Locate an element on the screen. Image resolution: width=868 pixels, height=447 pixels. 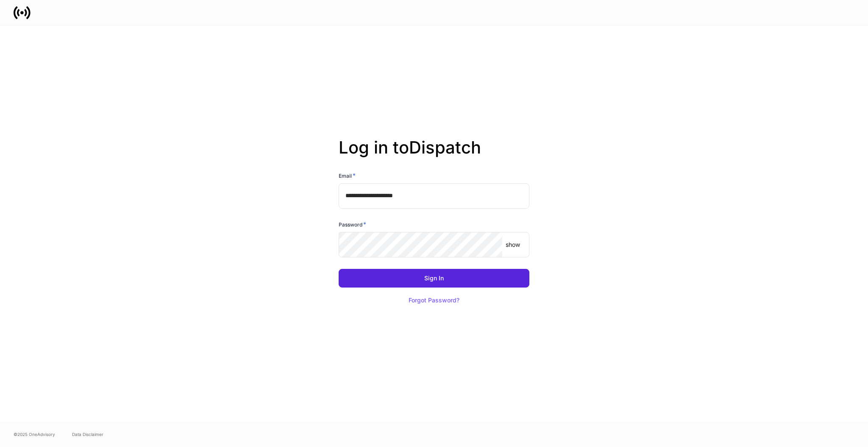
a: Data Disclaimer is located at coordinates (88, 435).